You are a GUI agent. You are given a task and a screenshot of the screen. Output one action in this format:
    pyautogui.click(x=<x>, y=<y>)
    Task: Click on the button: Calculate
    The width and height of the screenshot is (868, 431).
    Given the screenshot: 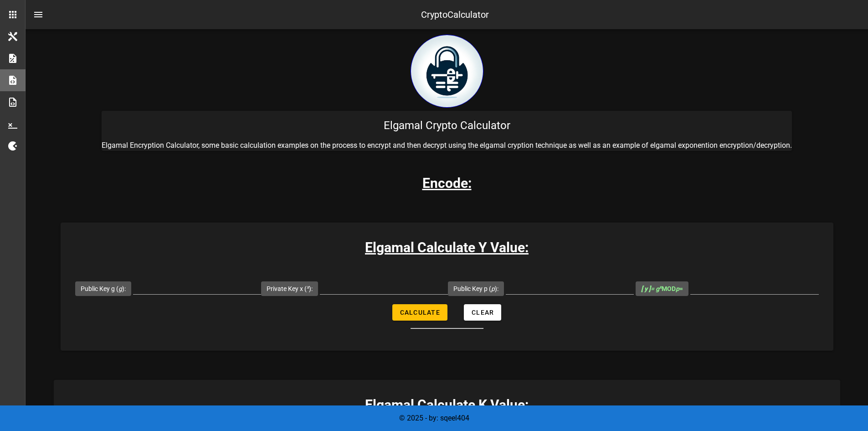 What is the action you would take?
    pyautogui.click(x=420, y=313)
    